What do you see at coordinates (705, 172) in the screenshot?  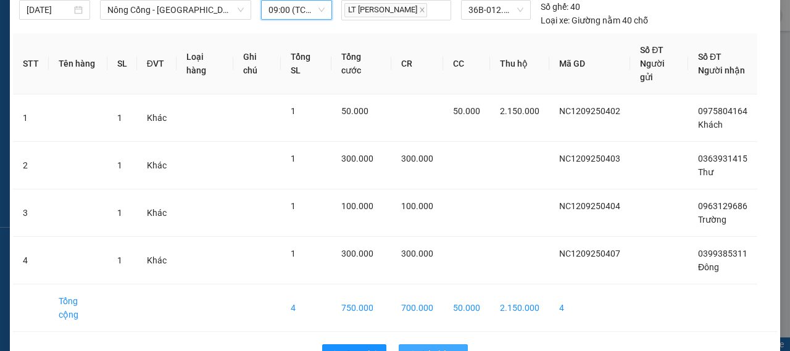 I see `span: Thư` at bounding box center [705, 172].